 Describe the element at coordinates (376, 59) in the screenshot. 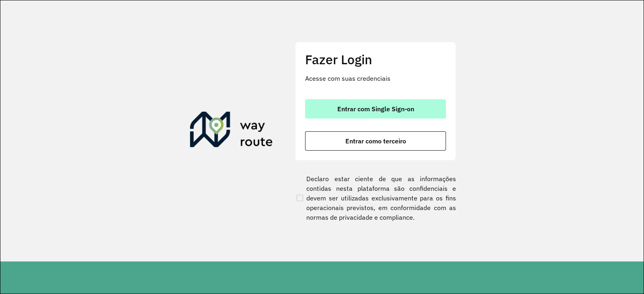

I see `h2: Fazer Login` at that location.